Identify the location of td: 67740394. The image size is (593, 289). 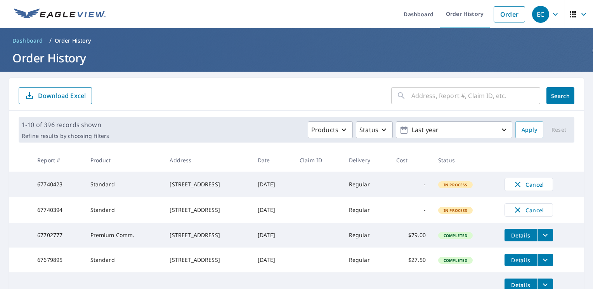
(57, 210).